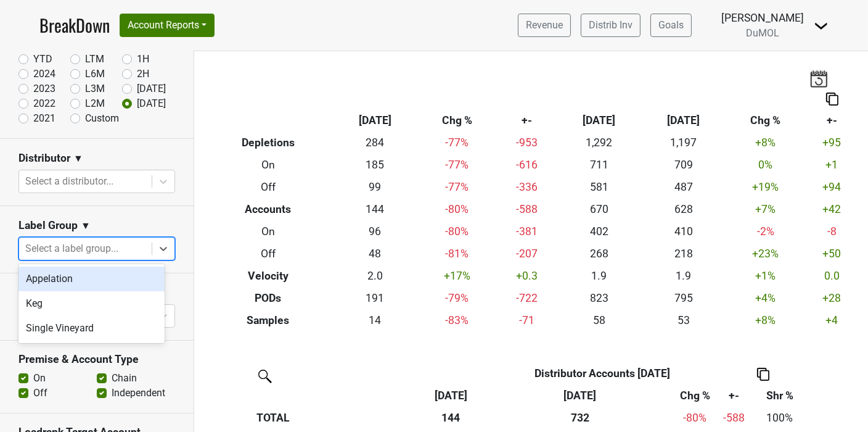  Describe the element at coordinates (526, 210) in the screenshot. I see `td: -588` at that location.